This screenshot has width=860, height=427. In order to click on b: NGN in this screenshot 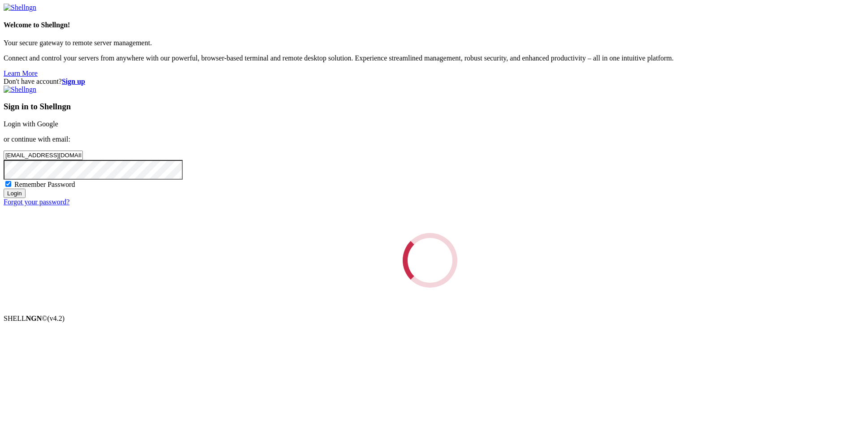, I will do `click(34, 318)`.